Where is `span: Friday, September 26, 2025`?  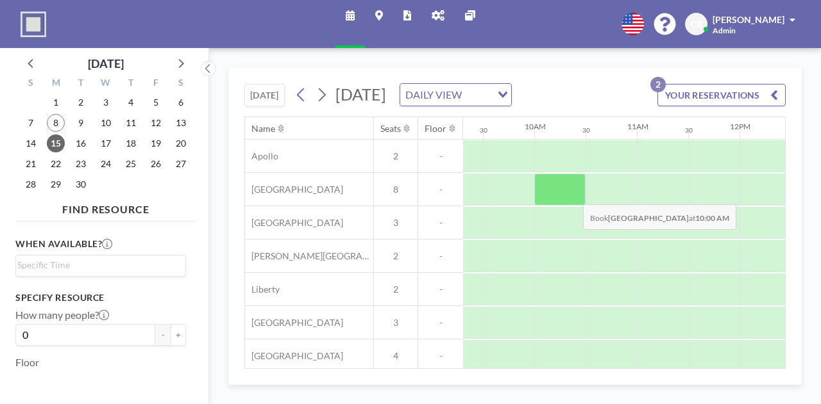 span: Friday, September 26, 2025 is located at coordinates (156, 164).